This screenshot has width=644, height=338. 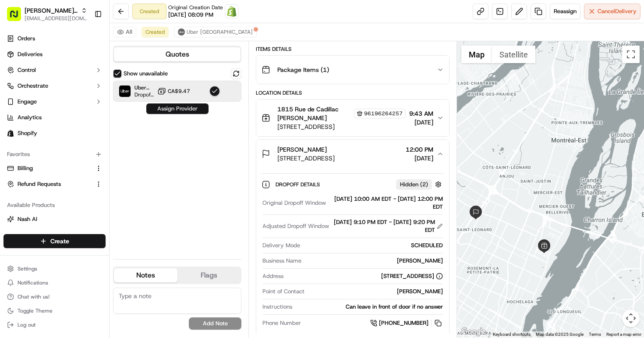 What do you see at coordinates (477, 54) in the screenshot?
I see `button: Show street map` at bounding box center [477, 54].